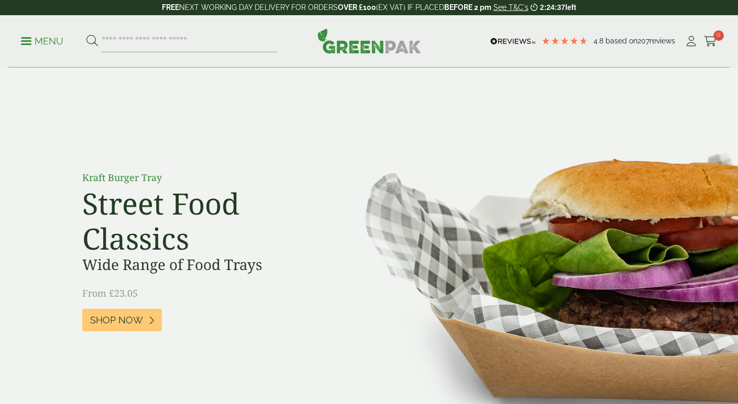  I want to click on a: 0, so click(710, 41).